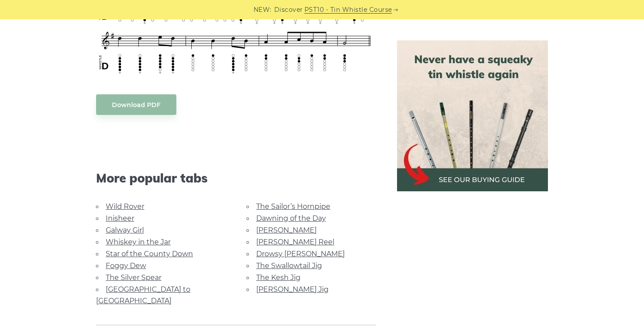  Describe the element at coordinates (133, 277) in the screenshot. I see `a: The Silver Spear` at that location.